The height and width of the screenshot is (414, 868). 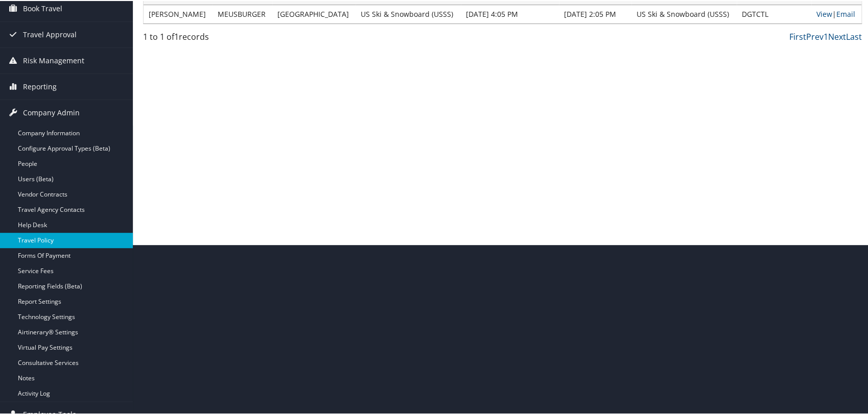 I want to click on a: Email, so click(x=846, y=13).